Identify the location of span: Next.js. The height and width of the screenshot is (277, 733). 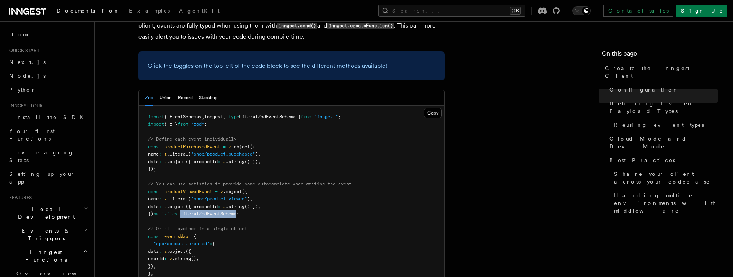
(27, 62).